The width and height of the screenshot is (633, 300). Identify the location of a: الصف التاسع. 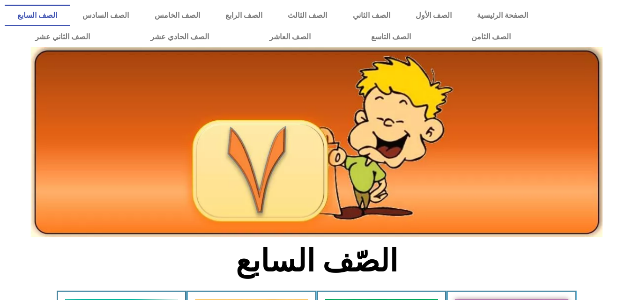
(391, 37).